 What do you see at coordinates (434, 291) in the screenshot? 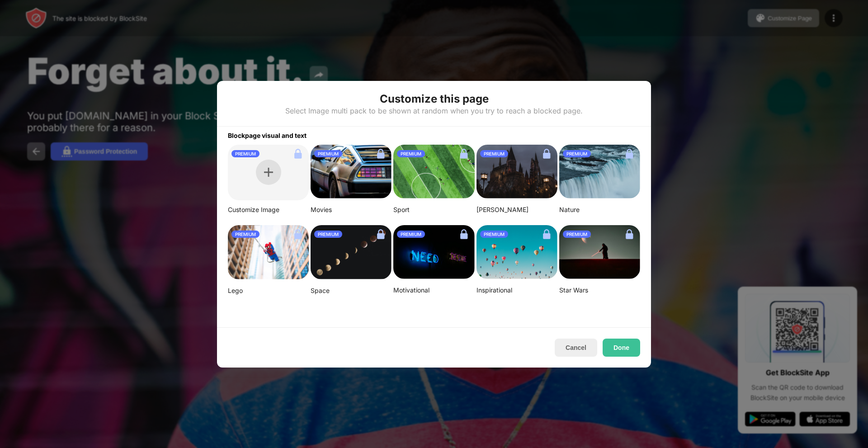
I see `div: Motivational` at bounding box center [434, 291].